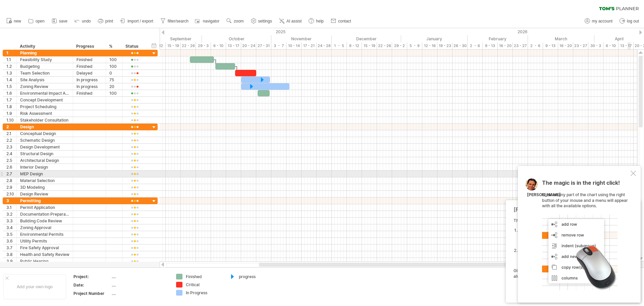 This screenshot has height=306, width=644. I want to click on a: new, so click(13, 21).